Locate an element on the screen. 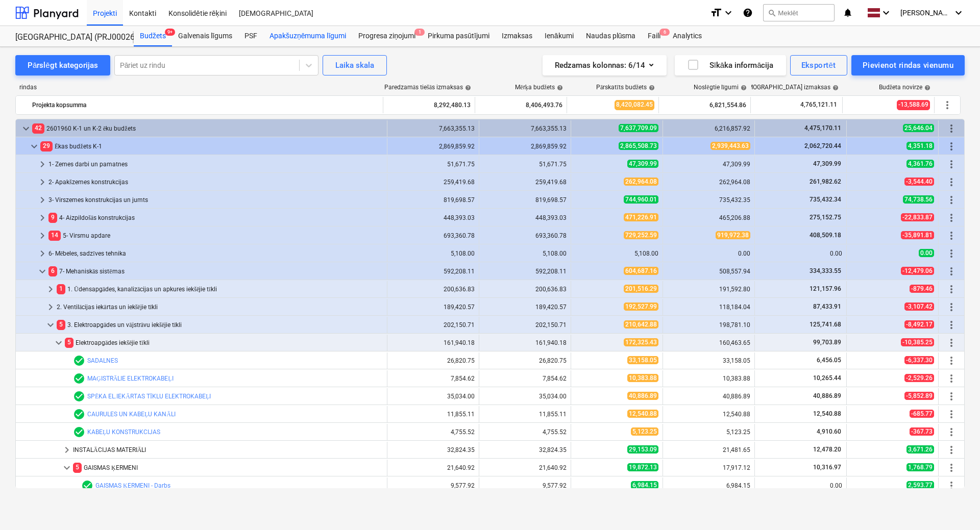 This screenshot has height=530, width=980. a: Faili6 is located at coordinates (654, 36).